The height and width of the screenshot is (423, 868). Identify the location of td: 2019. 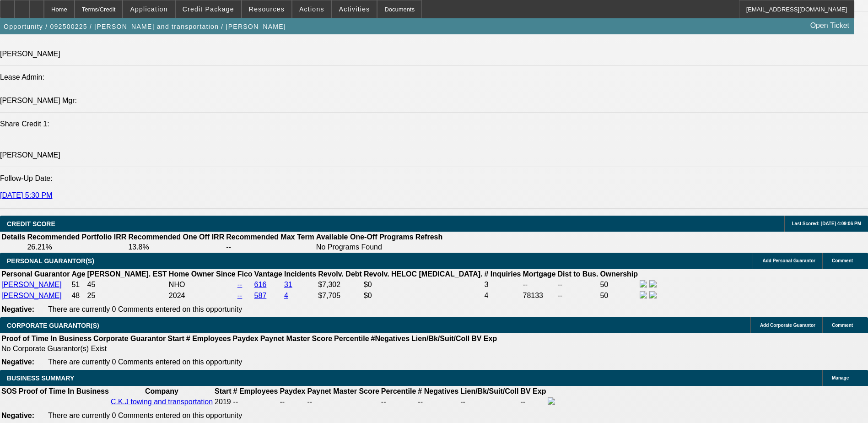
(223, 402).